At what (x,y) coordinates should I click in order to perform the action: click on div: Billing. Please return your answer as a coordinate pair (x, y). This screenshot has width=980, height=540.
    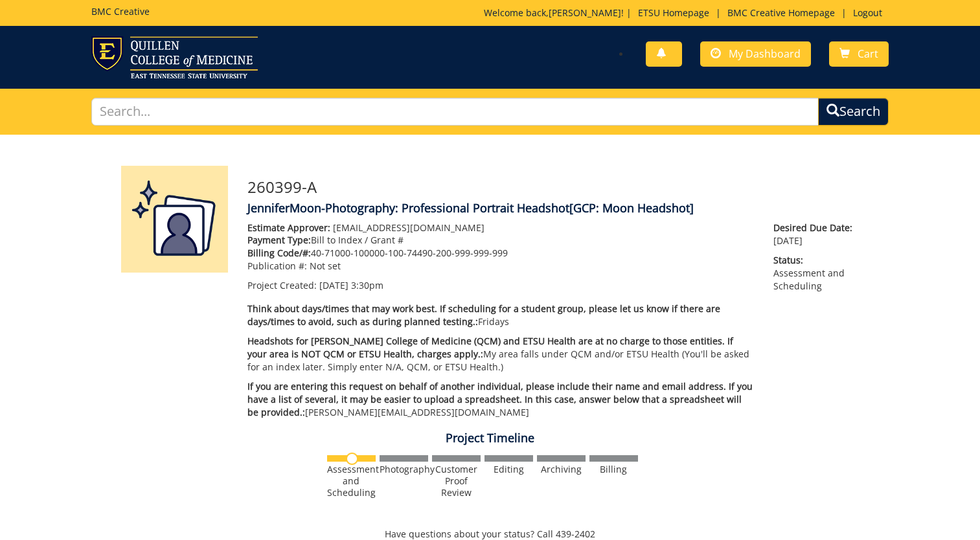
    Looking at the image, I should click on (614, 470).